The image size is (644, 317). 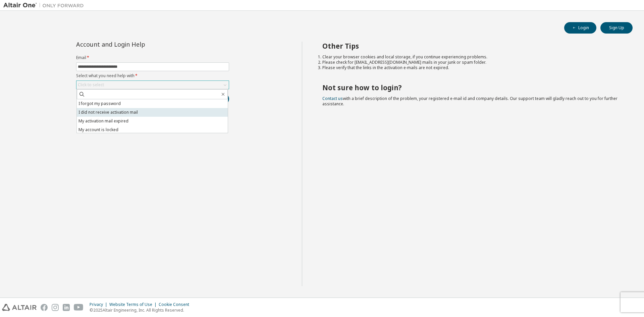 I want to click on button: Login, so click(x=580, y=28).